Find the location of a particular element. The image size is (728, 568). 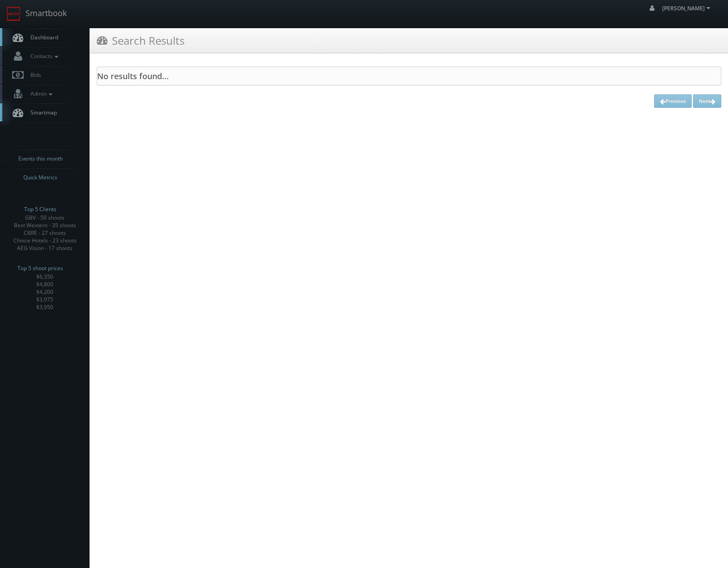

span: Dashboard is located at coordinates (43, 37).